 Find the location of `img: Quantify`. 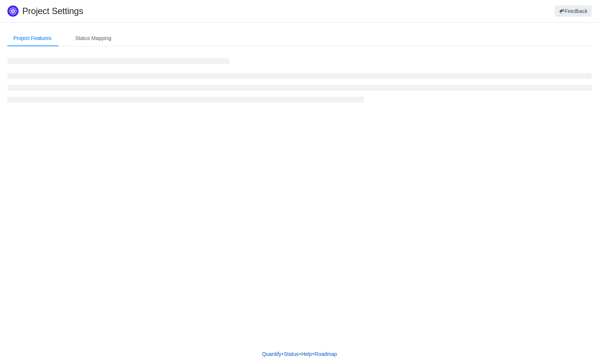

img: Quantify is located at coordinates (13, 11).